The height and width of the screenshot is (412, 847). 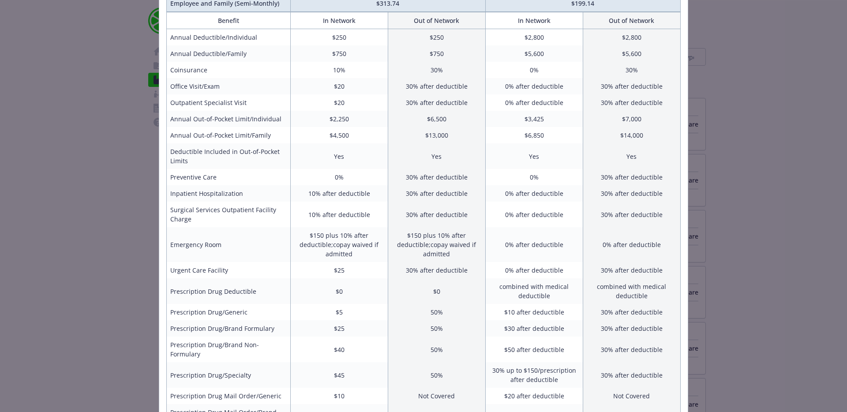 What do you see at coordinates (229, 53) in the screenshot?
I see `td: Annual Deductible/Family` at bounding box center [229, 53].